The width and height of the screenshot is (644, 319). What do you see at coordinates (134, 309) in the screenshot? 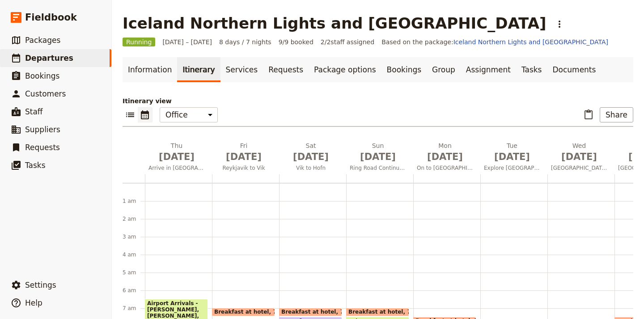
I see `div: 7 am` at bounding box center [134, 309].